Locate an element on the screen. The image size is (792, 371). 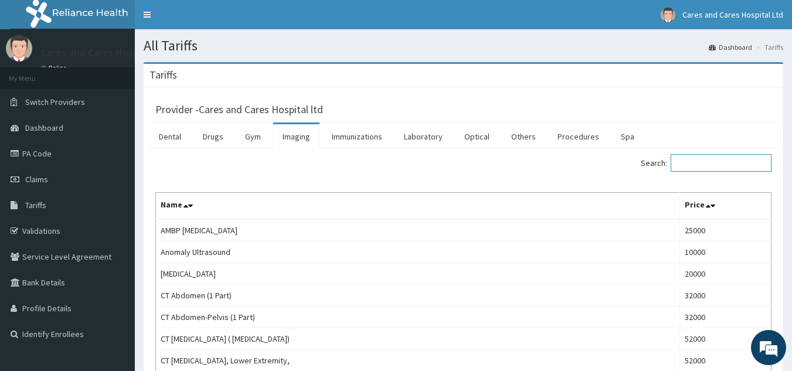
h1: All Tariffs is located at coordinates (463, 46).